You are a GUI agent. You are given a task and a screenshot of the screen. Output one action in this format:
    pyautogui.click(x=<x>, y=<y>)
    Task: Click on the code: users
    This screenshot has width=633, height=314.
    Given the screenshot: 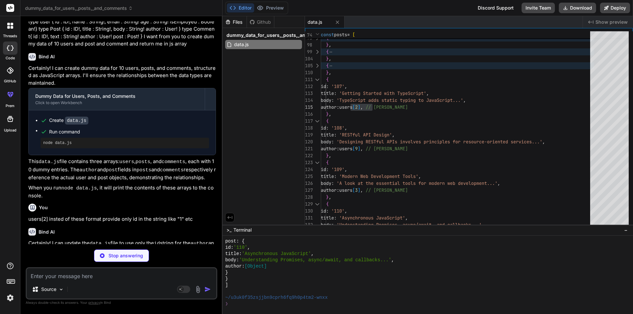 What is the action you would take?
    pyautogui.click(x=127, y=162)
    